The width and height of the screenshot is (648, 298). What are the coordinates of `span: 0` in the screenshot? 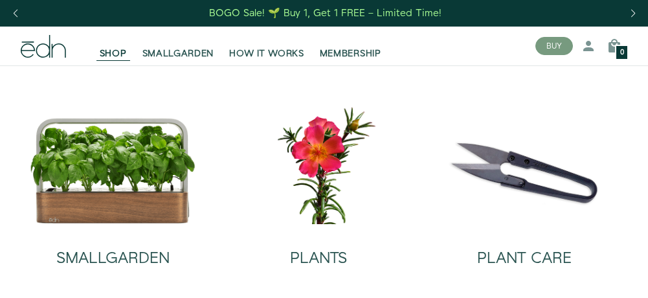 It's located at (622, 52).